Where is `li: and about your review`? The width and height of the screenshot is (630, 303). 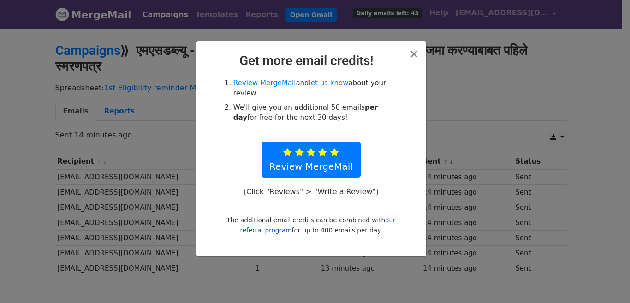 li: and about your review is located at coordinates (317, 88).